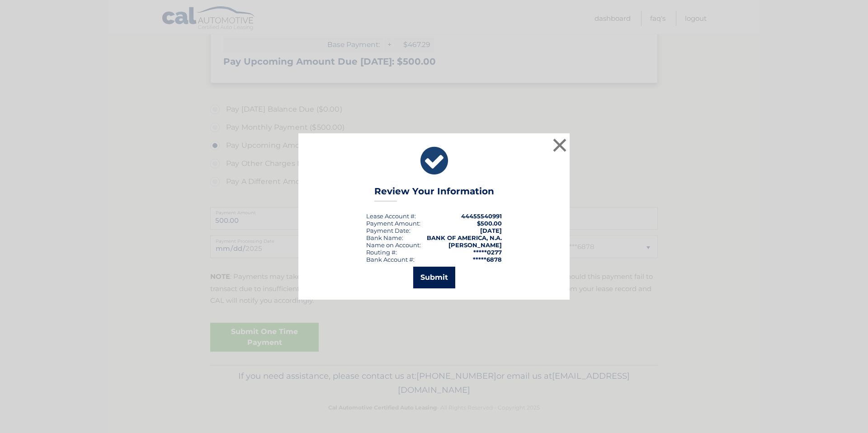 The image size is (868, 433). I want to click on div: Bank Name:, so click(385, 237).